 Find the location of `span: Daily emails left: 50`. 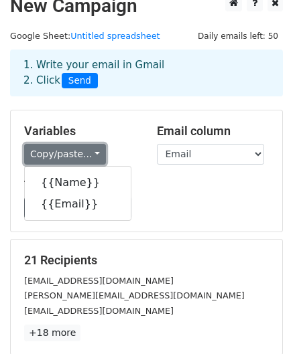

span: Daily emails left: 50 is located at coordinates (238, 36).